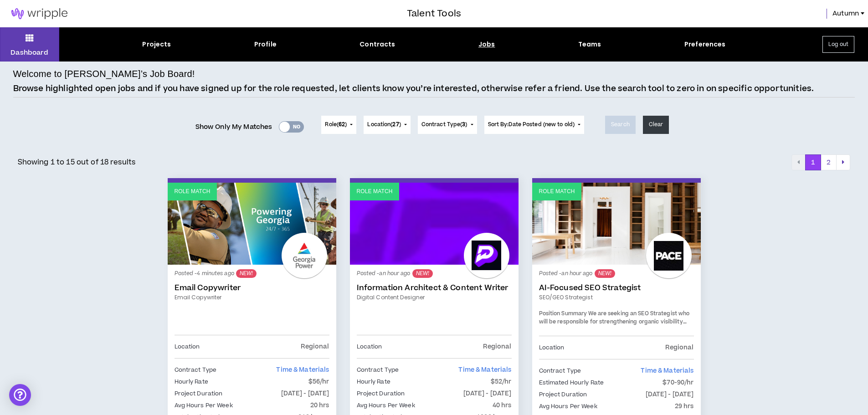 This screenshot has height=415, width=868. Describe the element at coordinates (616, 288) in the screenshot. I see `a: AI-Focused SEO Strategist` at that location.